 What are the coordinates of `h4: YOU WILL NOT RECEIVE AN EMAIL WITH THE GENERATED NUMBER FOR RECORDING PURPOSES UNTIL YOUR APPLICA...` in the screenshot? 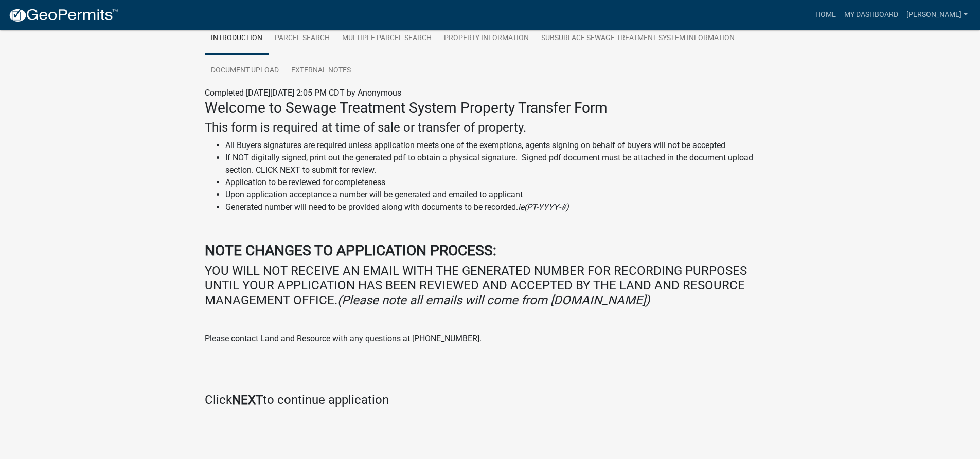 It's located at (490, 286).